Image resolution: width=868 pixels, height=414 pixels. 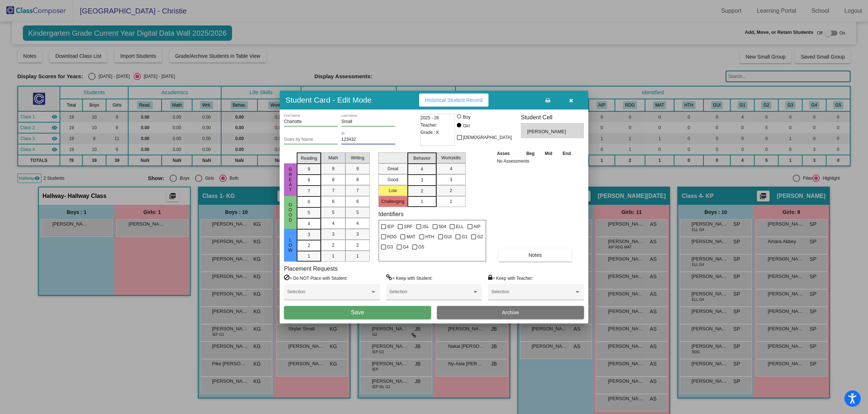 What do you see at coordinates (308, 158) in the screenshot?
I see `span: Reading` at bounding box center [308, 158].